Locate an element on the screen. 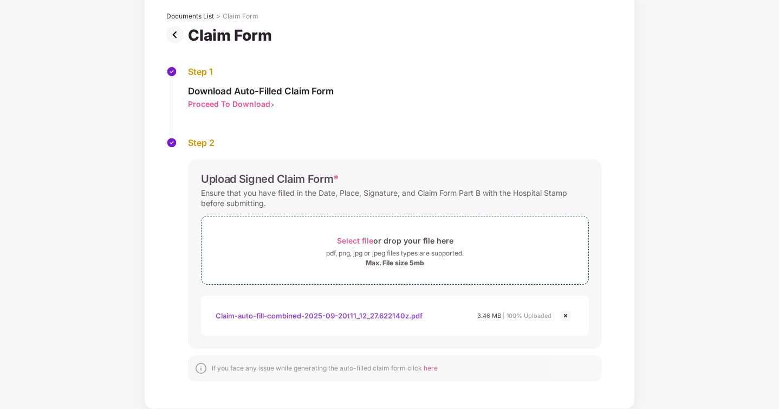 Image resolution: width=779 pixels, height=409 pixels. div: Ensure that you have filled in the Date, Place, Signature, and Claim Form Part B with the Hospita... is located at coordinates (395, 198).